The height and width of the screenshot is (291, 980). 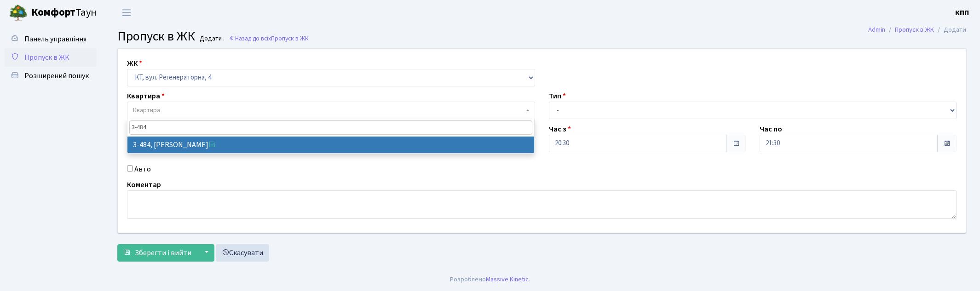 What do you see at coordinates (917, 30) in the screenshot?
I see `nav: breadcrumb` at bounding box center [917, 30].